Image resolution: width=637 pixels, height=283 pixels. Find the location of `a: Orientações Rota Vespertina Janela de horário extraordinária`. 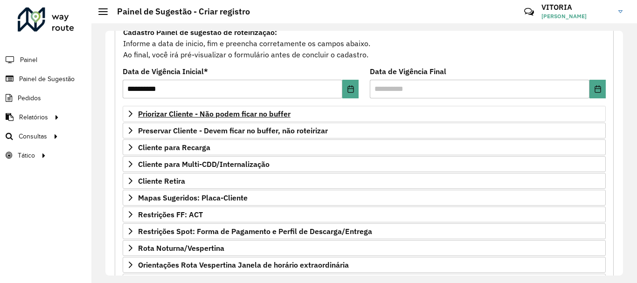

a: Orientações Rota Vespertina Janela de horário extraordinária is located at coordinates (364, 265).